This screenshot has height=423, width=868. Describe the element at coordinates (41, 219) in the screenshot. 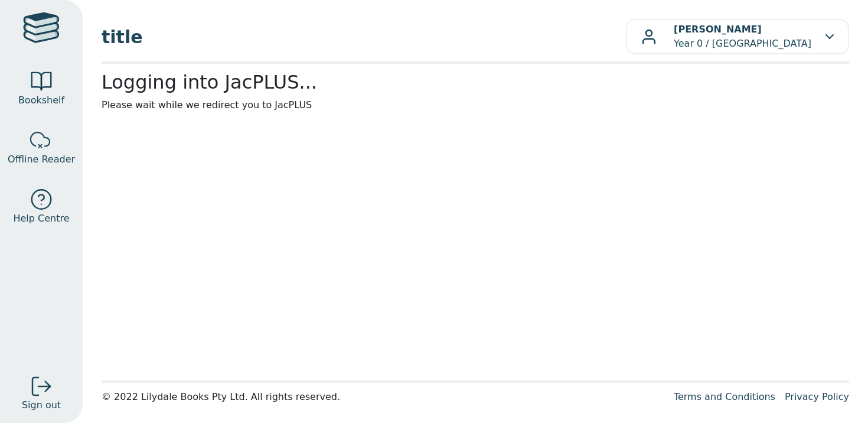

I see `span: Help Centre` at that location.